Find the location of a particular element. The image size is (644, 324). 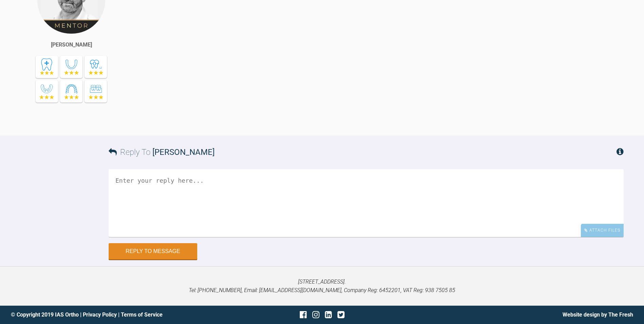

a: Terms of Service is located at coordinates (141, 315).